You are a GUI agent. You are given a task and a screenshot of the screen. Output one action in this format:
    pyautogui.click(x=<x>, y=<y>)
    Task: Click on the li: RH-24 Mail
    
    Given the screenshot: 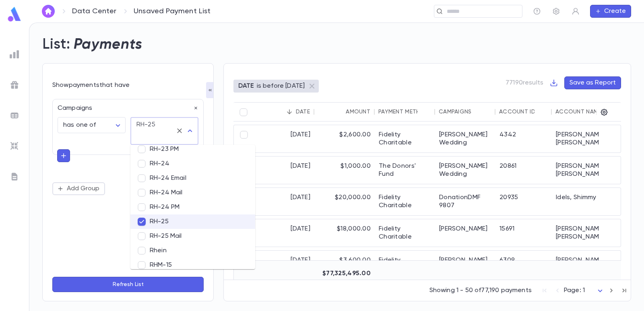 What is the action you would take?
    pyautogui.click(x=193, y=193)
    